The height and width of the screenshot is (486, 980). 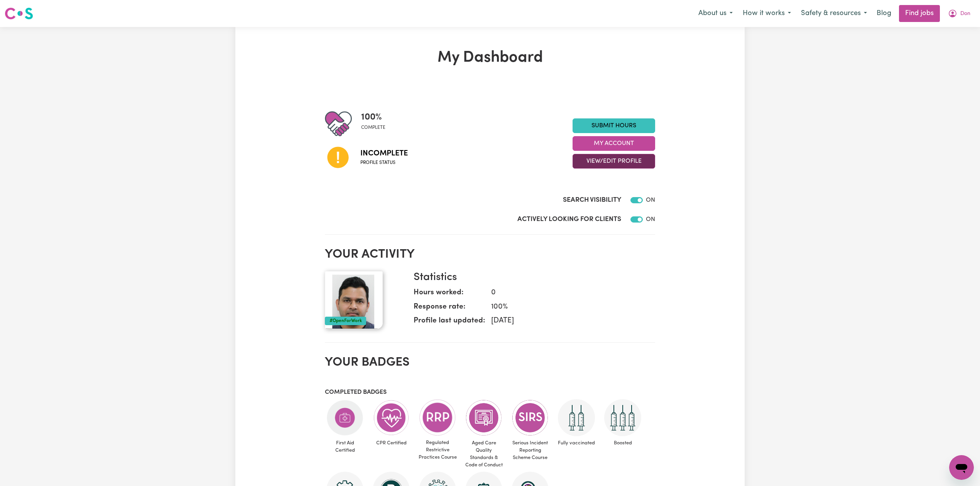 What do you see at coordinates (449, 294) in the screenshot?
I see `dt: Hours worked:` at bounding box center [449, 294].